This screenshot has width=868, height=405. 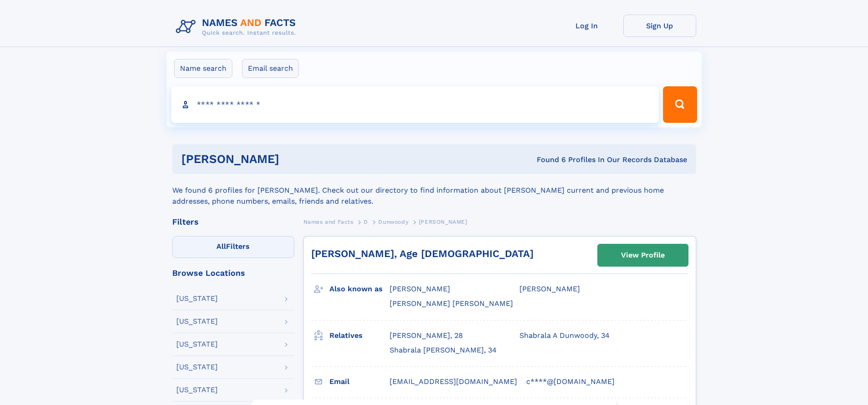 I want to click on label: Email search, so click(x=271, y=68).